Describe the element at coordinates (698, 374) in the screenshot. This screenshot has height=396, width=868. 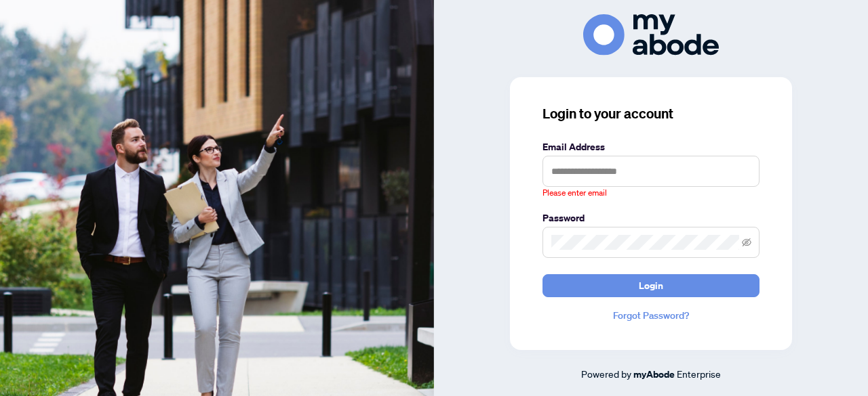
I see `span: Enterprise` at that location.